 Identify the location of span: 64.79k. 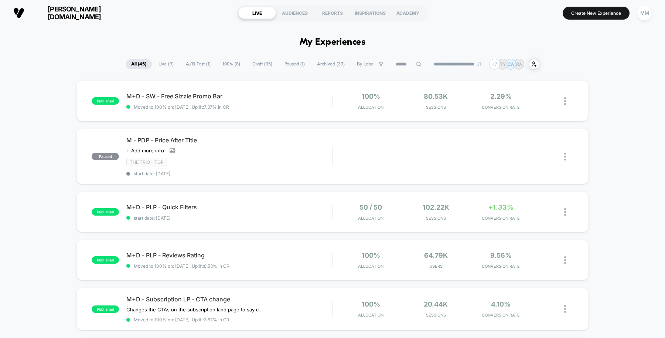
(436, 255).